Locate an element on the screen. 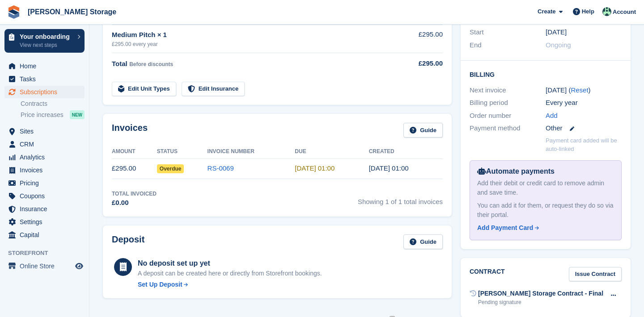 The image size is (644, 317). div: Order number is located at coordinates (508, 116).